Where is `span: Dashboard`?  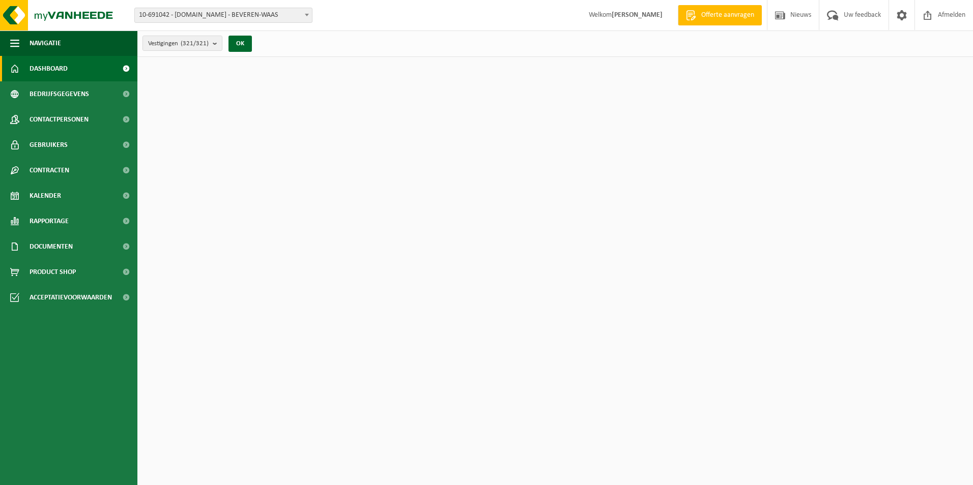 span: Dashboard is located at coordinates (48, 69).